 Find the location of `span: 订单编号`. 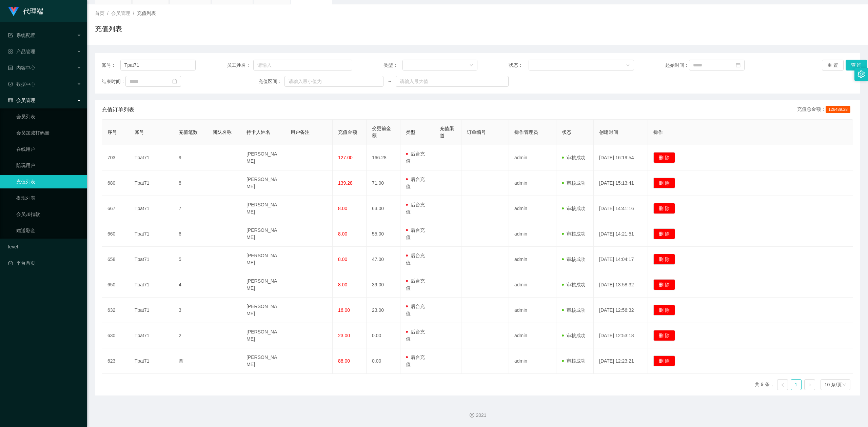

span: 订单编号 is located at coordinates (476, 132).